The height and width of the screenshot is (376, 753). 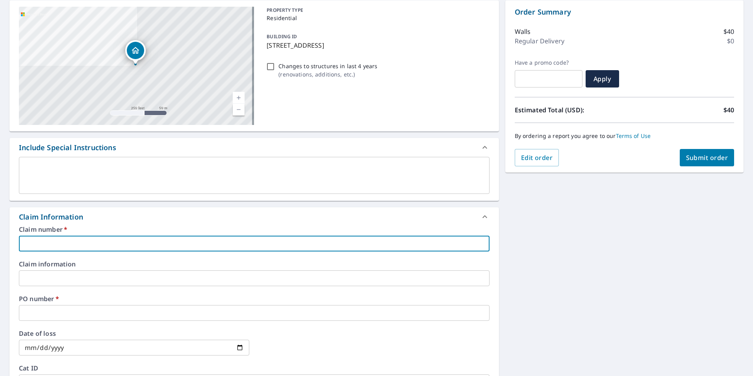 I want to click on label: Date of loss, so click(x=134, y=333).